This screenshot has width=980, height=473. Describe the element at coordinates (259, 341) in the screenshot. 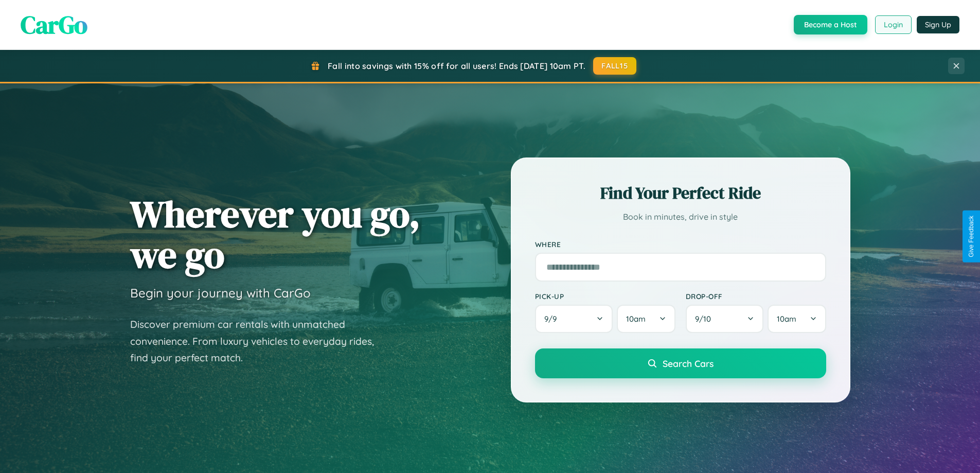

I see `p: Discover premium car rentals with unmatched convenience. From luxury vehicles to everyday rides, ...` at that location.